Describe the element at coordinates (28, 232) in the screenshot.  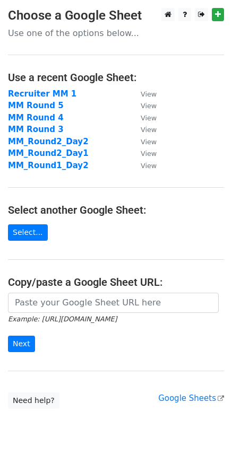
I see `a: Select...` at that location.